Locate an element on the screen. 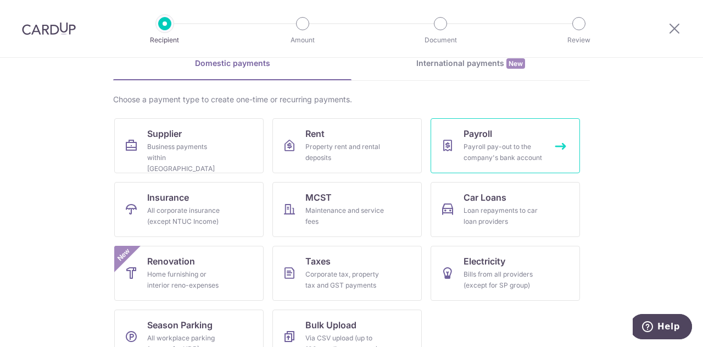  a: Car LoansLoan repayments to car loan providers is located at coordinates (506, 209).